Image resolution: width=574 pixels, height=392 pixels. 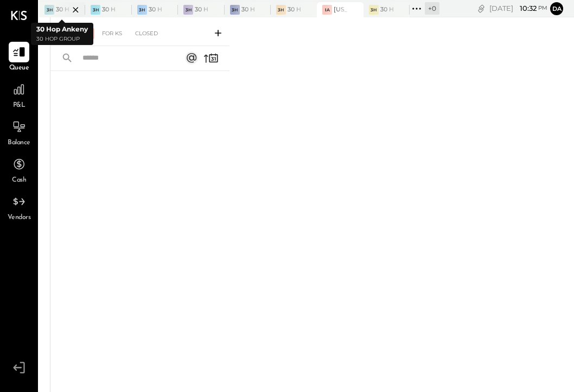 What do you see at coordinates (62, 39) in the screenshot?
I see `p: 30 Hop Group` at bounding box center [62, 39].